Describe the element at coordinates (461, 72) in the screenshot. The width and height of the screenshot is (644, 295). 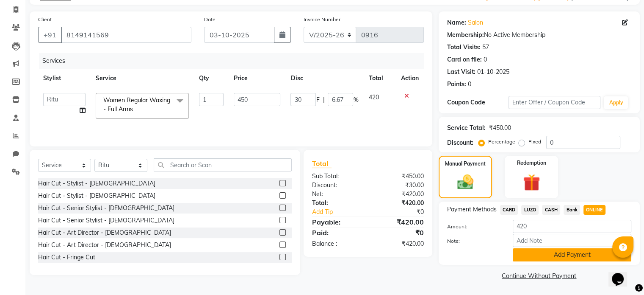
I see `div: Last Visit:` at that location.